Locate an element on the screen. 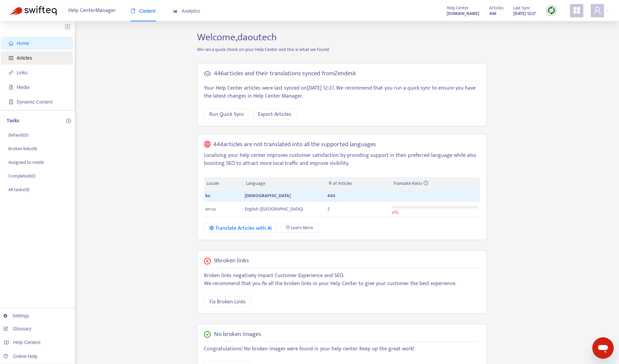 The image size is (619, 364). span: Fix Broken Links is located at coordinates (227, 302).